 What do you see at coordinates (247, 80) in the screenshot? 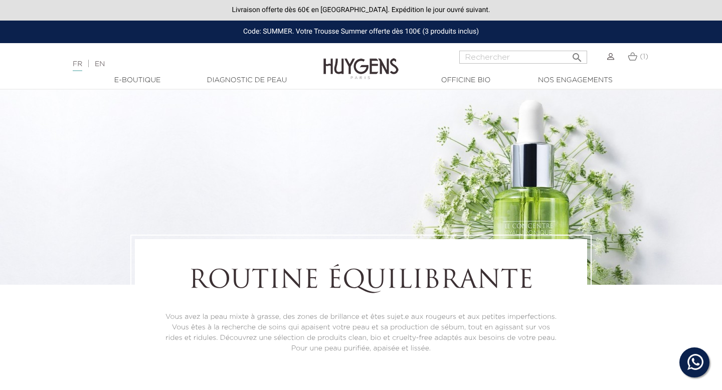
I see `a: Diagnostic de peau` at bounding box center [247, 80].